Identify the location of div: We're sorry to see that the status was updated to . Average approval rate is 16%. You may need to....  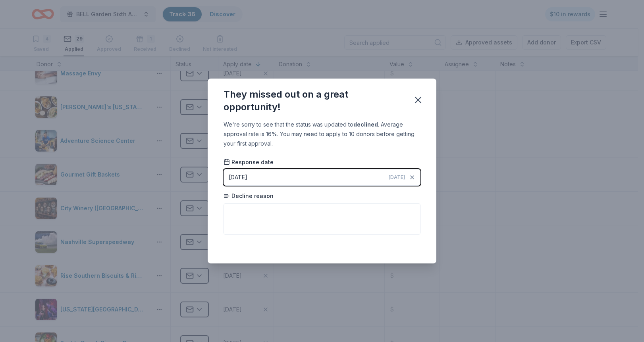
(322, 134).